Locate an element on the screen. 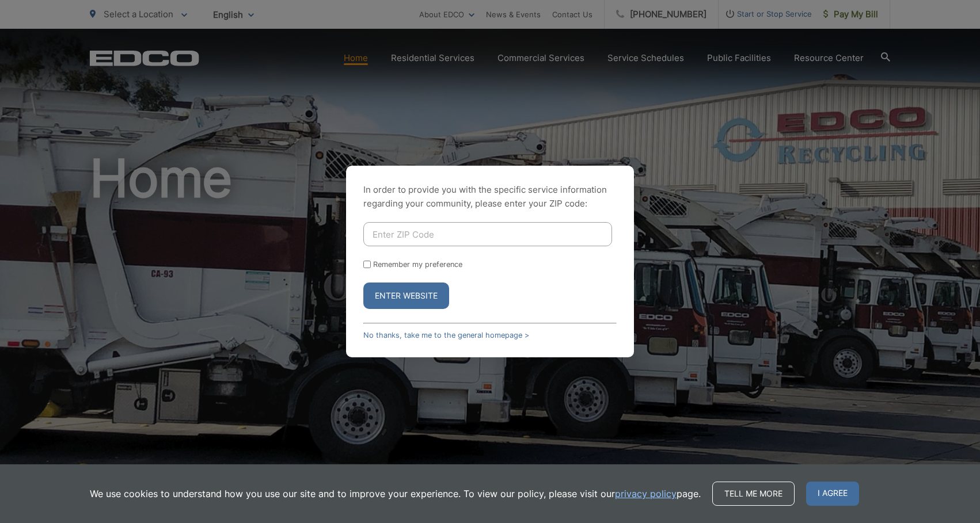 The height and width of the screenshot is (523, 980). label: Remember my preference is located at coordinates (418, 264).